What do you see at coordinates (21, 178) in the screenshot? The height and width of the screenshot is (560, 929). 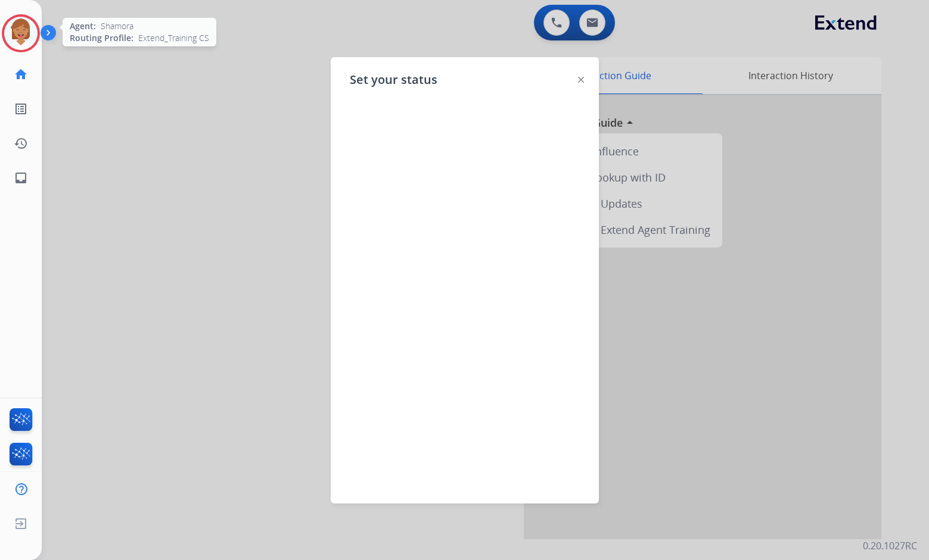 I see `mat-icon: inbox` at bounding box center [21, 178].